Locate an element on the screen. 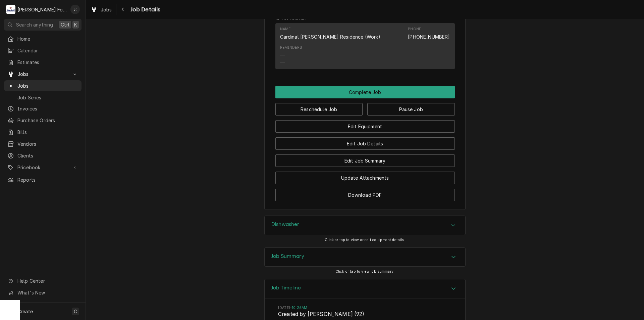 This screenshot has height=320, width=644. div: Client Contact List is located at coordinates (365, 48).